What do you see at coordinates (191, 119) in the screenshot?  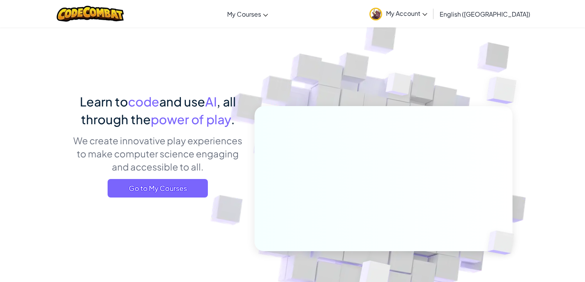 I see `span: power of play` at bounding box center [191, 119].